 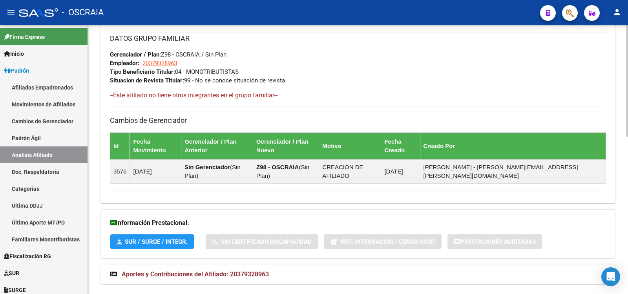 What do you see at coordinates (156, 242) in the screenshot?
I see `span: SUR / SURGE / INTEGR.` at bounding box center [156, 242].